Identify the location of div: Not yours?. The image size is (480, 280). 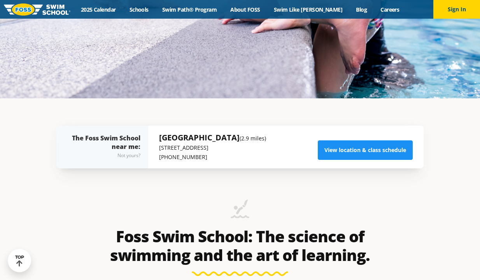
(106, 156).